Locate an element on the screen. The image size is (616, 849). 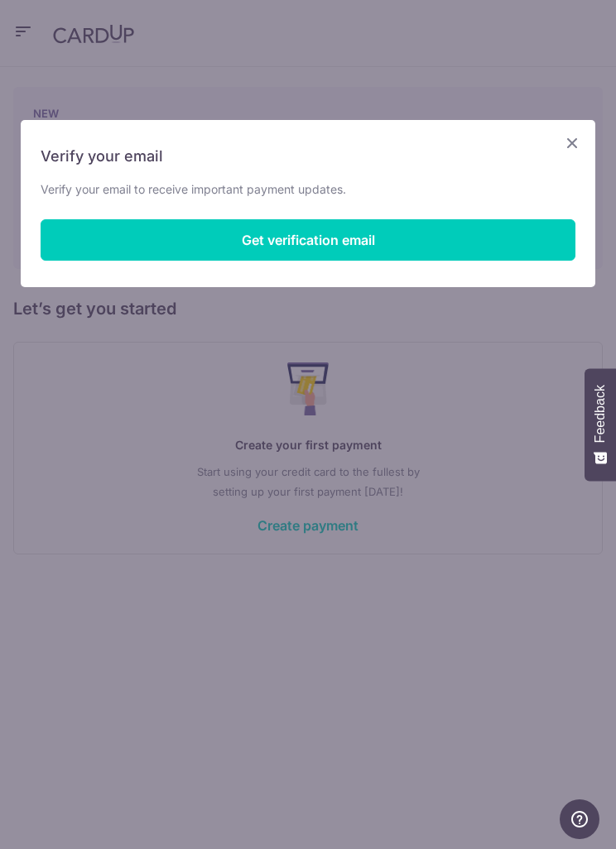
span: Feedback is located at coordinates (600, 413).